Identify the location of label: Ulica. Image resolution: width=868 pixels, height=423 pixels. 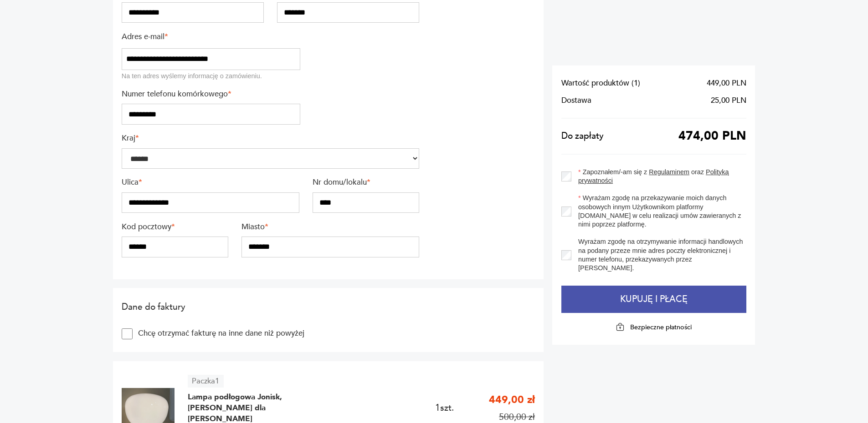
(210, 183).